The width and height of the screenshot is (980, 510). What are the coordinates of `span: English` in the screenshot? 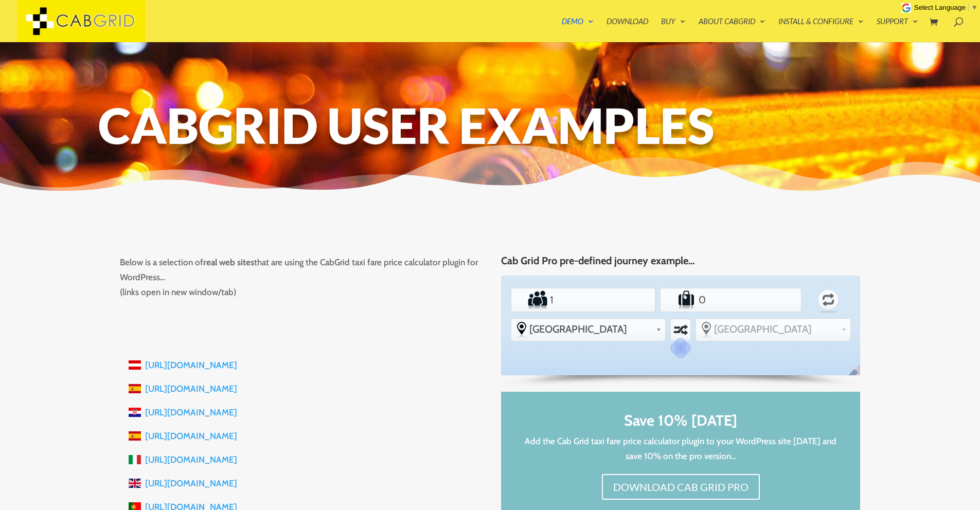 It's located at (857, 373).